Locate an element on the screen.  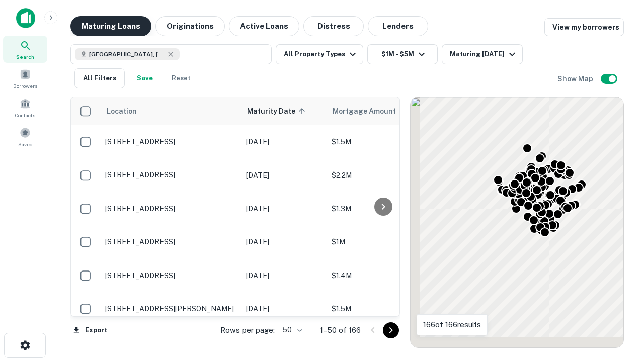
span: Search is located at coordinates (25, 57).